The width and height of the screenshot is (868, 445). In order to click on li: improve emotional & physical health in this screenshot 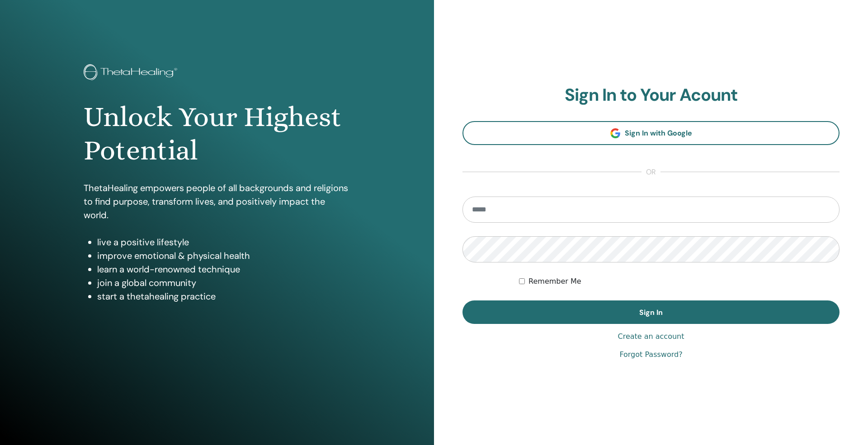, I will do `click(224, 256)`.